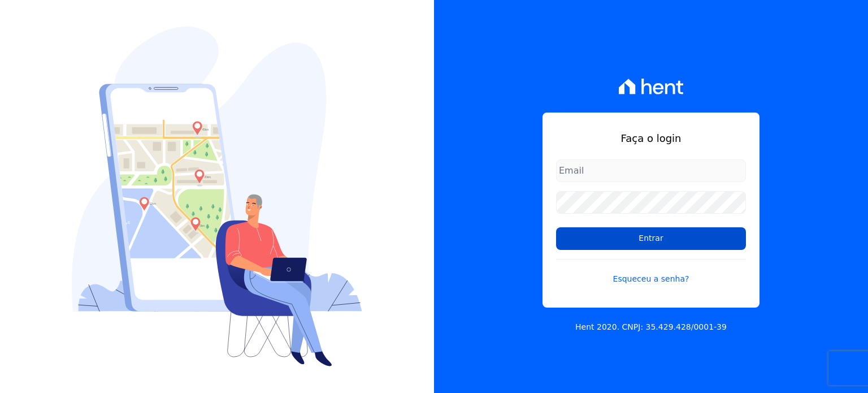 The width and height of the screenshot is (868, 393). Describe the element at coordinates (651, 171) in the screenshot. I see `input: Email` at that location.